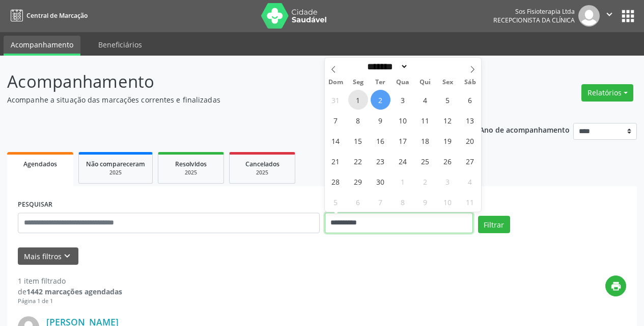 The height and width of the screenshot is (326, 644). Describe the element at coordinates (358, 99) in the screenshot. I see `span: Setembro 1, 2025` at that location.